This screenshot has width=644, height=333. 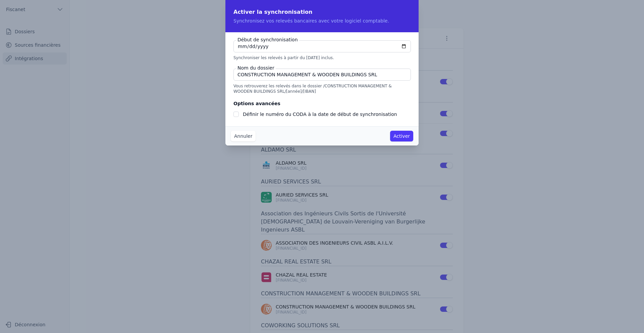 I want to click on p: Vous retrouverez les relevés dans le dossier /CONSTRUCTION MANAGEMENT & WOODEN BUILDINGS SRL/[ann..., so click(x=322, y=88).